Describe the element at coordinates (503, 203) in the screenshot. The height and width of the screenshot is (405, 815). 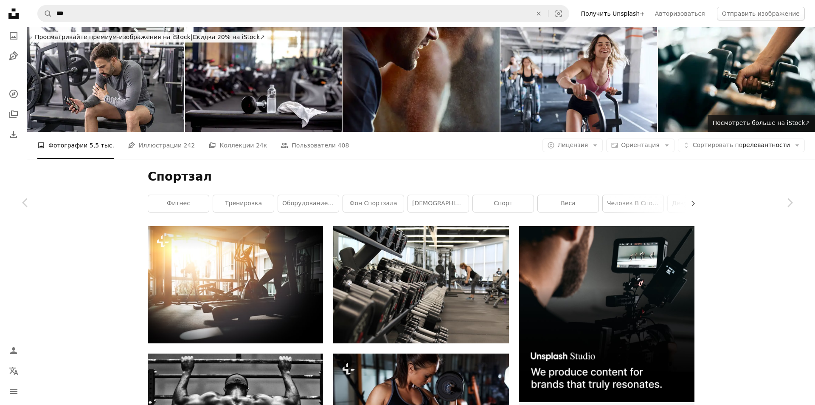
I see `font: спорт` at that location.